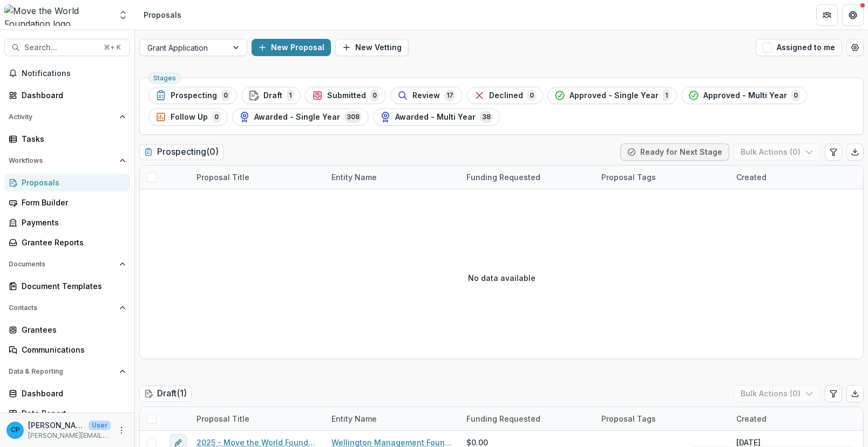 The width and height of the screenshot is (868, 447). I want to click on h2: Draft ( 1 ), so click(165, 393).